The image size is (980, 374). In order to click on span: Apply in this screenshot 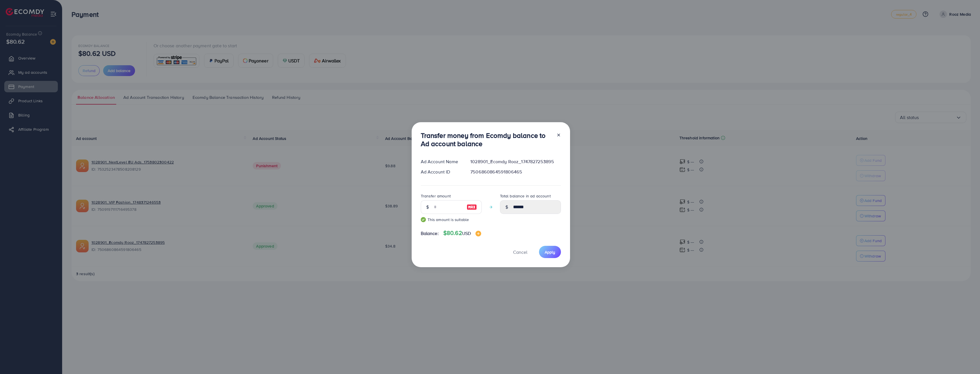, I will do `click(550, 253)`.